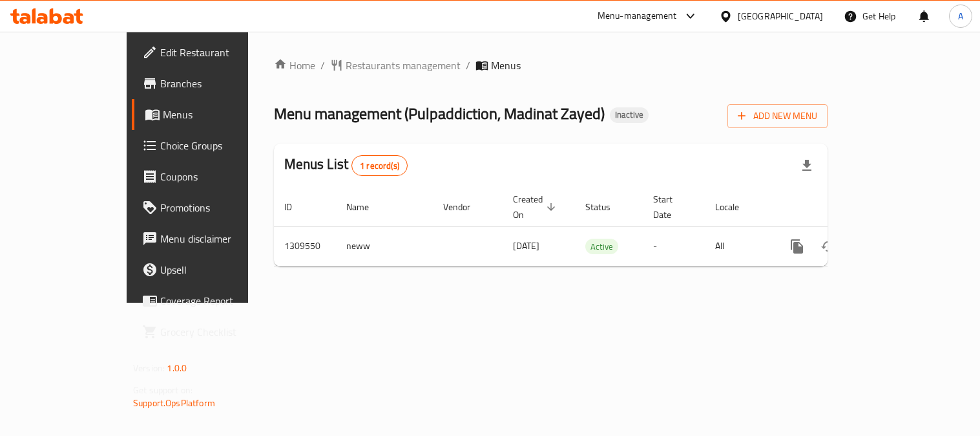  I want to click on a: Restaurants management, so click(395, 66).